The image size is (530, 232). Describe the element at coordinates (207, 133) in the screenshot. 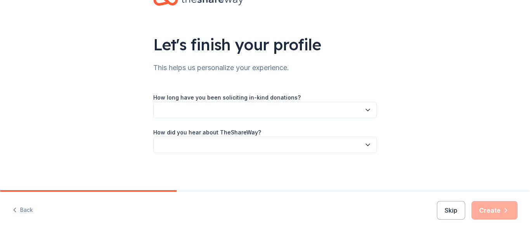

I see `label: How did you hear about TheShareWay?` at that location.